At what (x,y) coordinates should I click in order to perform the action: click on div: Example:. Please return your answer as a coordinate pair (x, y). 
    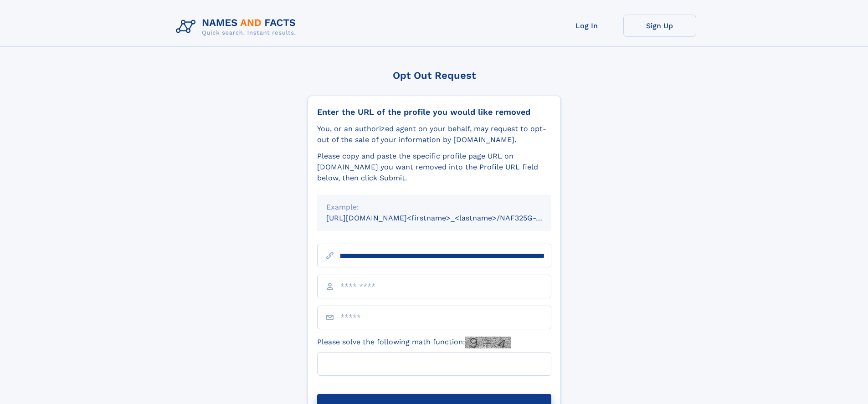
    Looking at the image, I should click on (434, 207).